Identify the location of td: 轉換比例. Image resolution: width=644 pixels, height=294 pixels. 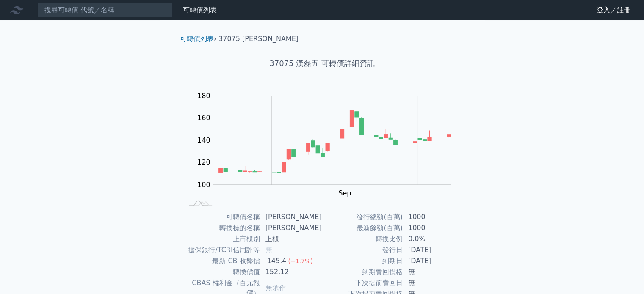
(362, 239).